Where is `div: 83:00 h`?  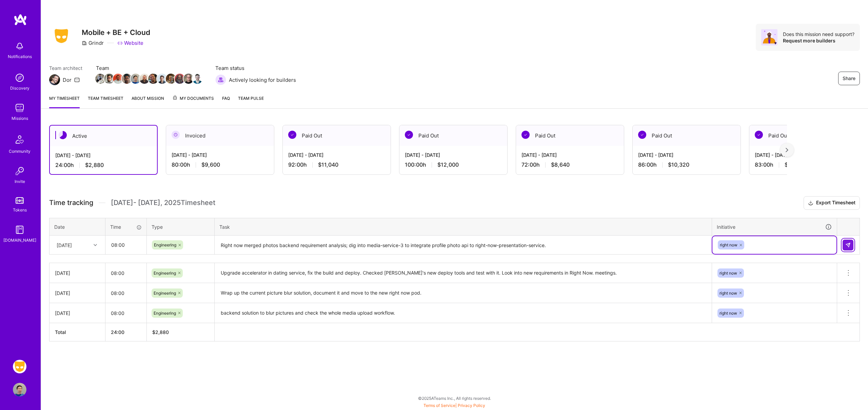 div: 83:00 h is located at coordinates (803, 164).